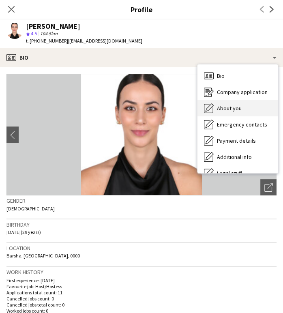  What do you see at coordinates (238, 108) in the screenshot?
I see `div: About you` at bounding box center [238, 108].